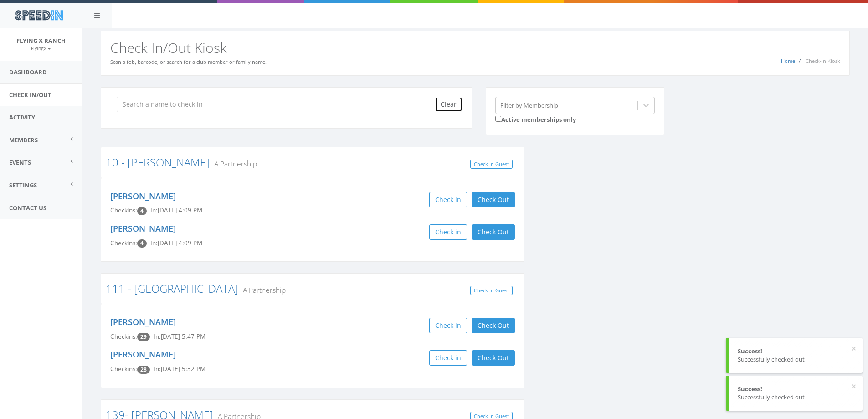  What do you see at coordinates (23, 185) in the screenshot?
I see `span: Settings` at bounding box center [23, 185].